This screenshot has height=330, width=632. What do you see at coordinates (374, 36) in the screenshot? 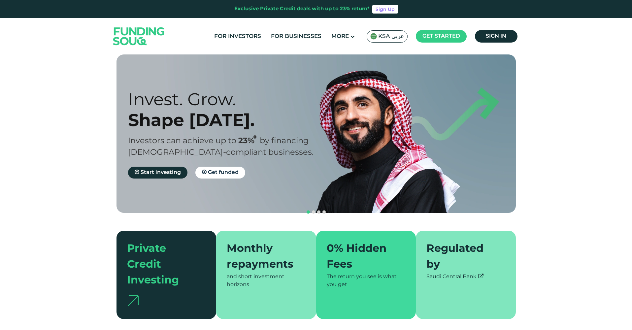
I see `img: SA Flag` at bounding box center [374, 36].